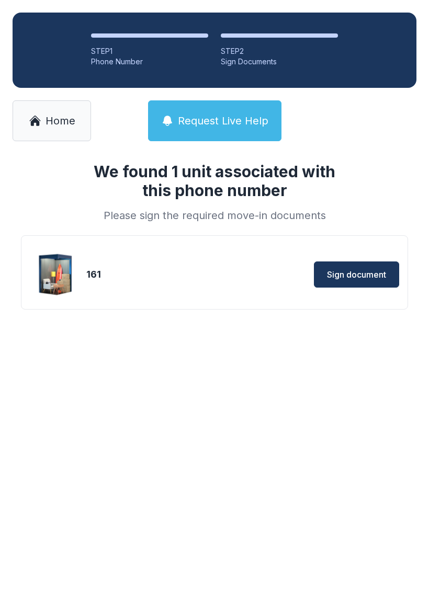 The width and height of the screenshot is (429, 594). I want to click on span: Request Live Help, so click(223, 121).